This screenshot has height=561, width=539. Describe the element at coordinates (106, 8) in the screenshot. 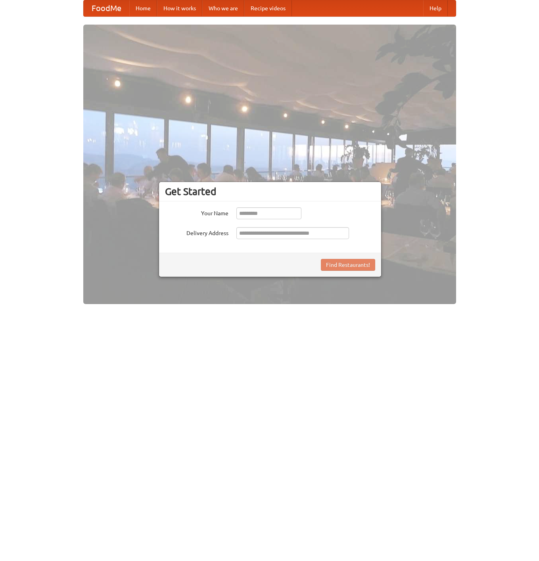

I see `a: FoodMe` at that location.